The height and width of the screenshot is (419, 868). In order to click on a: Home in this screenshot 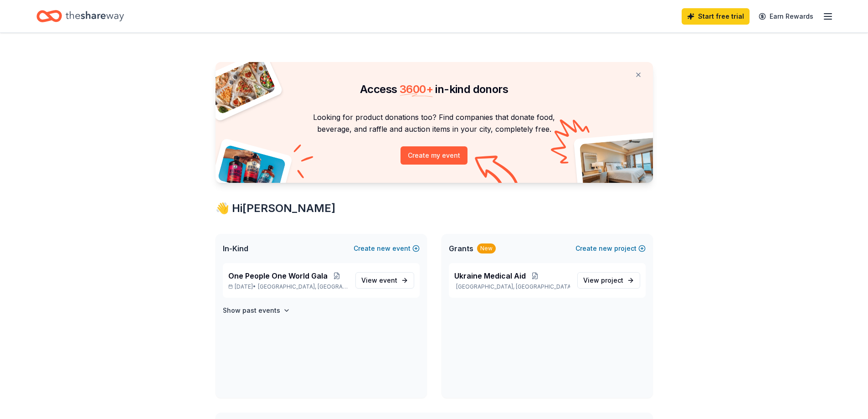, I will do `click(80, 16)`.